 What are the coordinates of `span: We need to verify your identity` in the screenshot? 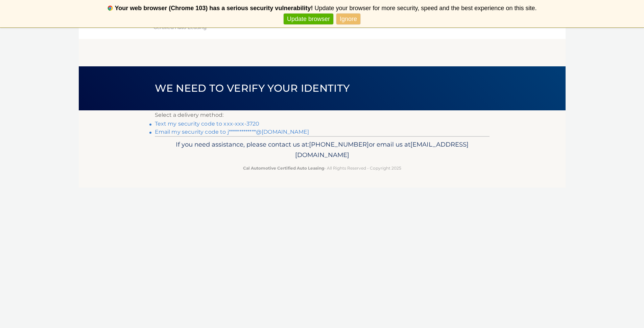 It's located at (252, 88).